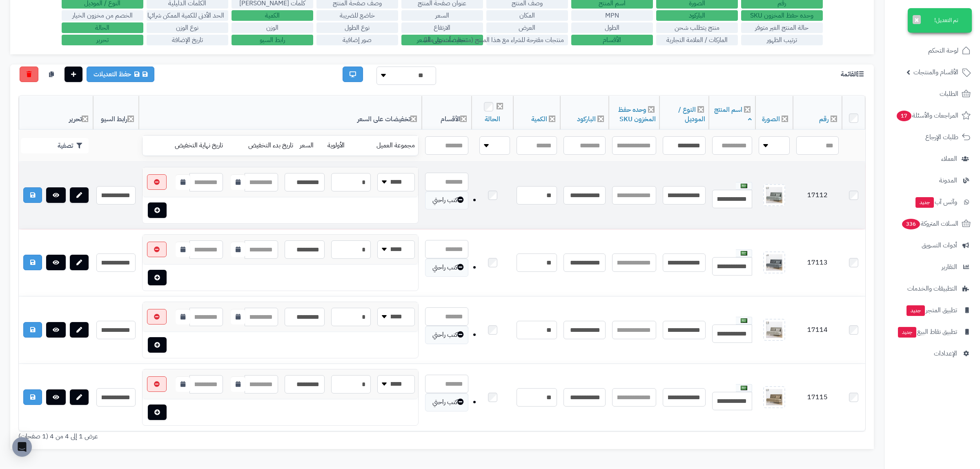 This screenshot has height=469, width=980. I want to click on label: تحرير, so click(103, 40).